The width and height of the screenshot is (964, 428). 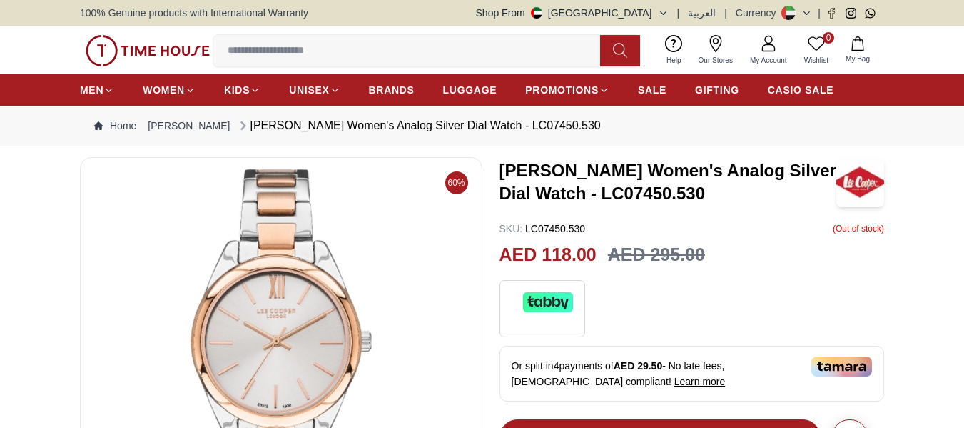 What do you see at coordinates (674, 60) in the screenshot?
I see `span: Help` at bounding box center [674, 60].